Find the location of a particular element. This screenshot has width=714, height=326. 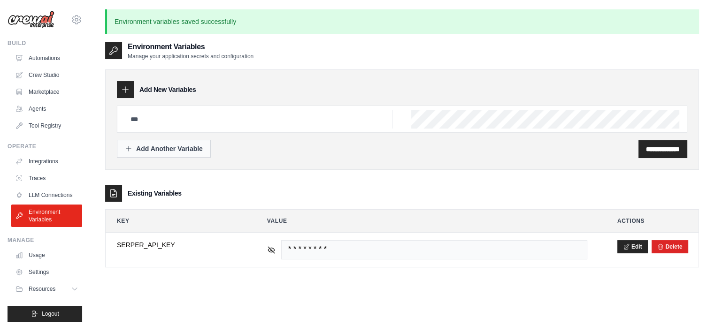

a: Automations is located at coordinates (46, 58).